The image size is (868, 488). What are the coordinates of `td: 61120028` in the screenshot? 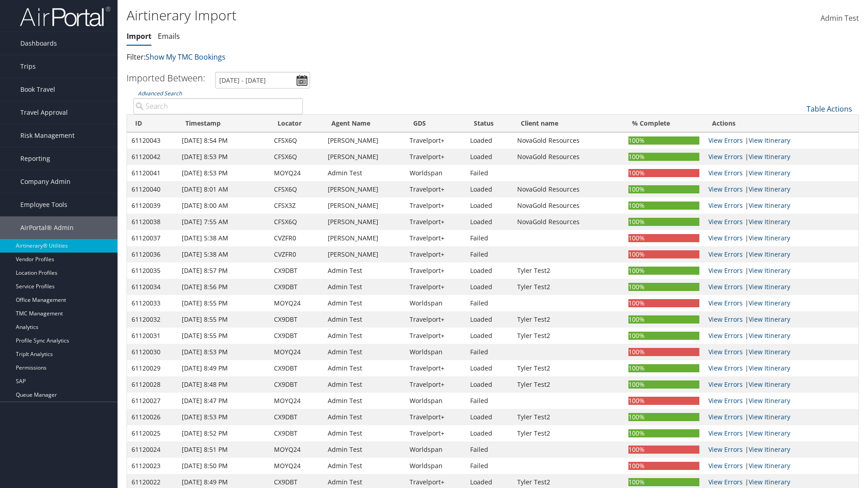 It's located at (152, 385).